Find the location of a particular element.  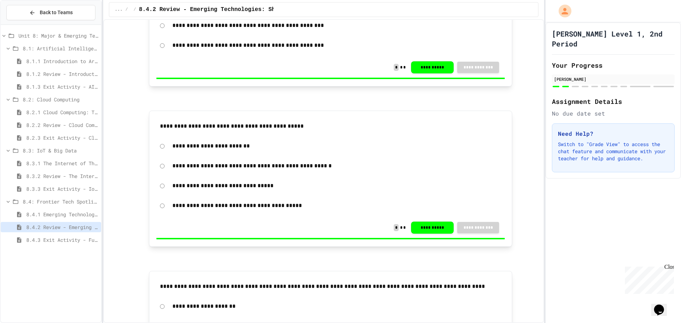

p: Switch to "Grade View" to access the chat feature and communicate with your teacher for help and ... is located at coordinates (614, 152).